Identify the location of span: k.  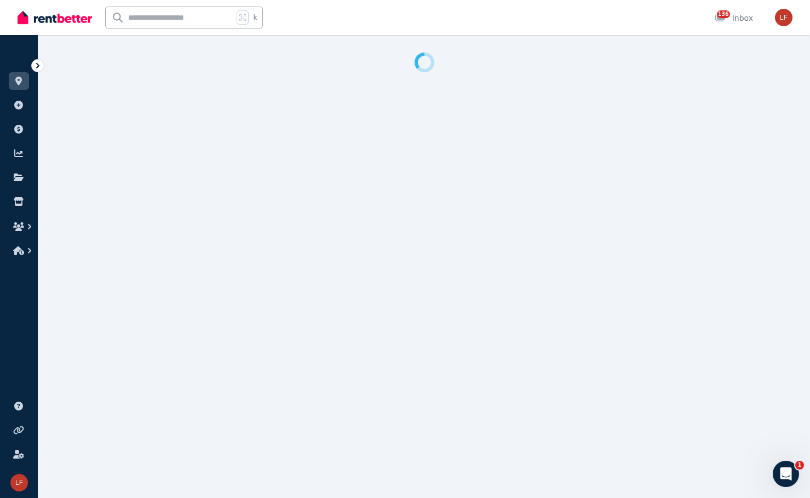
(255, 18).